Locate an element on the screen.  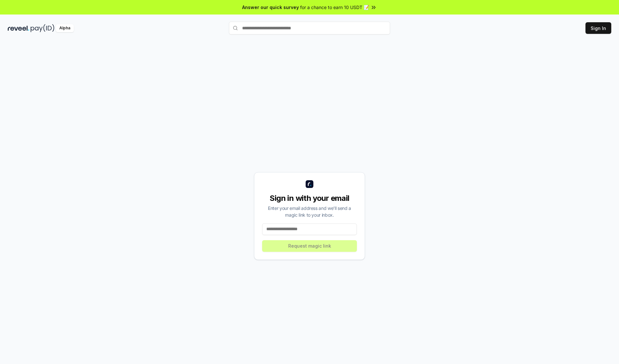
img: reveel_dark is located at coordinates (18, 28).